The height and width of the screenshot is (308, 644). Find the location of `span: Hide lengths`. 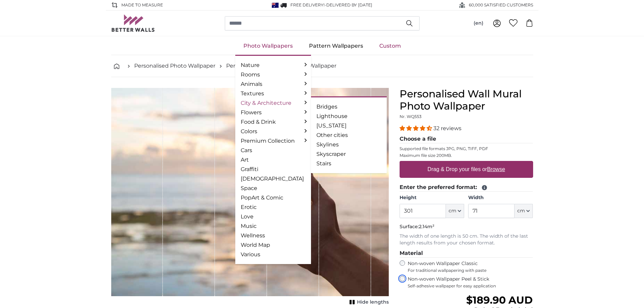

span: Hide lengths is located at coordinates (373, 302).